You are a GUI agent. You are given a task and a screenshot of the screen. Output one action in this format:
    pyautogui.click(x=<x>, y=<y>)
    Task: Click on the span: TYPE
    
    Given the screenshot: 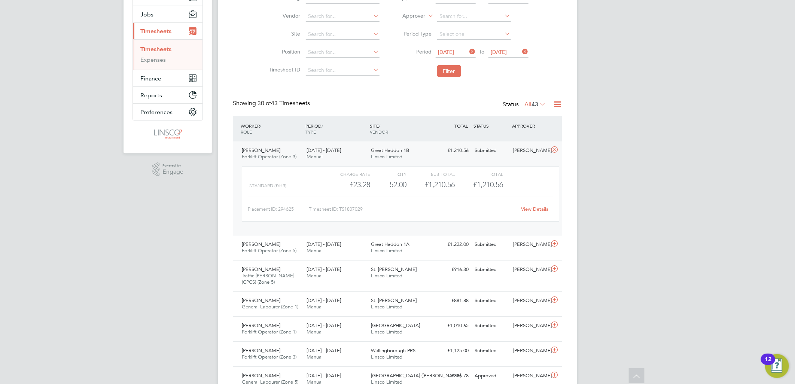 What is the action you would take?
    pyautogui.click(x=311, y=132)
    